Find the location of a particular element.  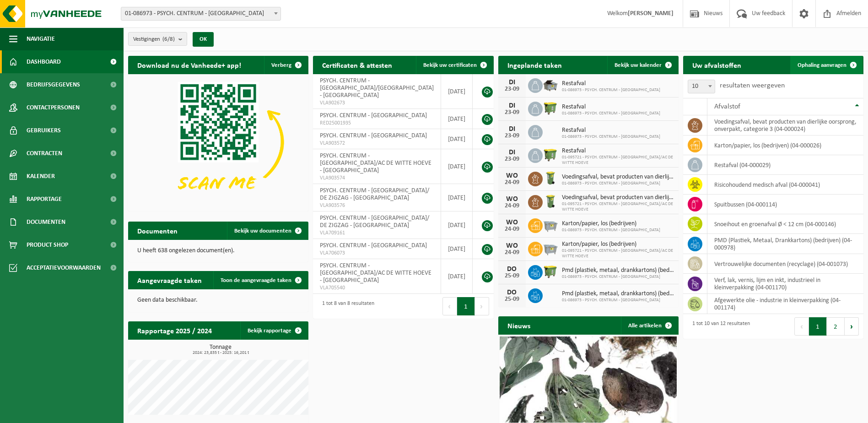

span: Bekijk uw documenten is located at coordinates (263, 231).